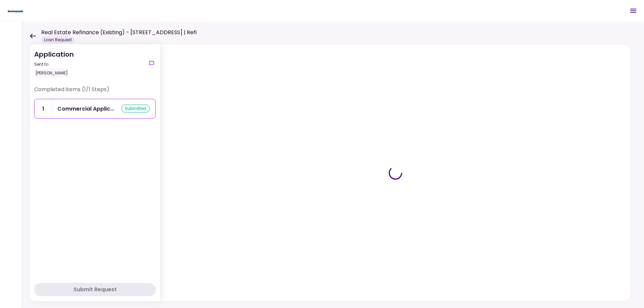 The width and height of the screenshot is (644, 308). What do you see at coordinates (95, 290) in the screenshot?
I see `button: Submit Request` at bounding box center [95, 290].